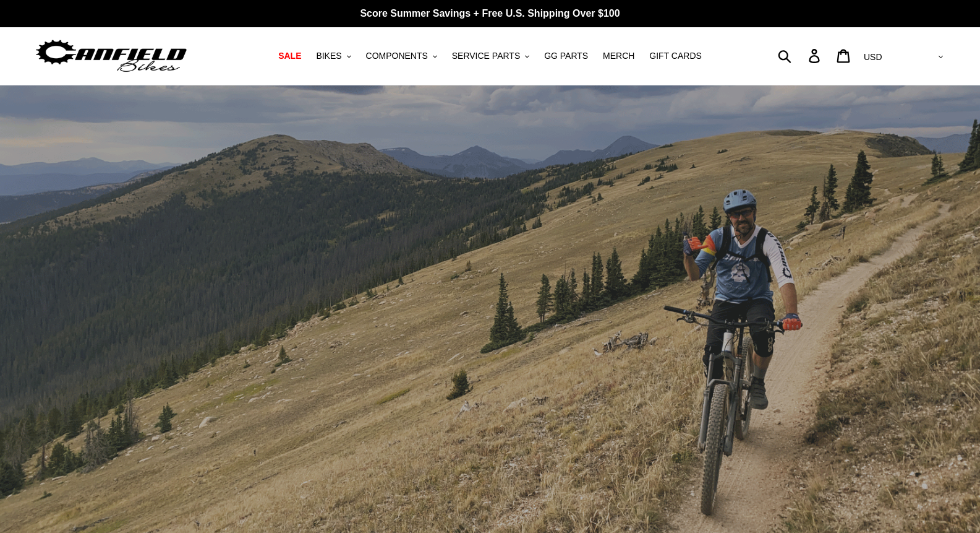 Image resolution: width=980 pixels, height=533 pixels. Describe the element at coordinates (566, 56) in the screenshot. I see `span: GG PARTS` at that location.